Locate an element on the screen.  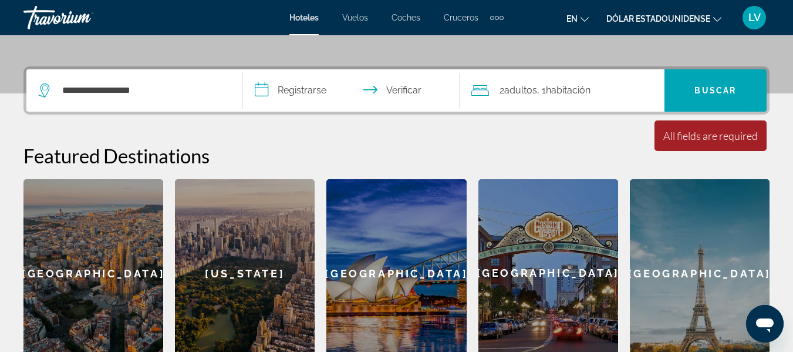
a: Coches is located at coordinates (405, 18).